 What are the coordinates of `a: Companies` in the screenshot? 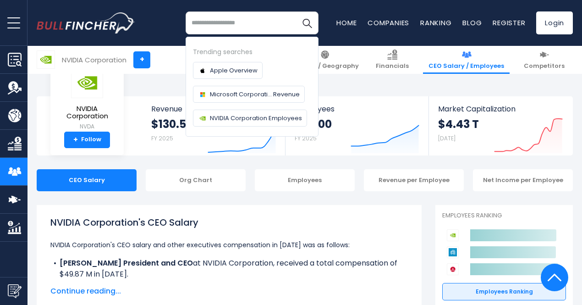 It's located at (388, 22).